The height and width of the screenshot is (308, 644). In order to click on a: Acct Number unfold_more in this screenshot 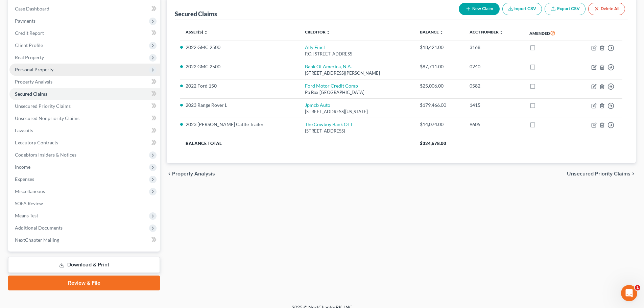, I will do `click(486, 32)`.